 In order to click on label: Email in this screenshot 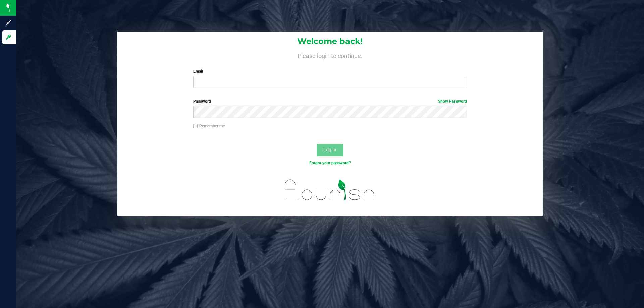, I will do `click(330, 71)`.